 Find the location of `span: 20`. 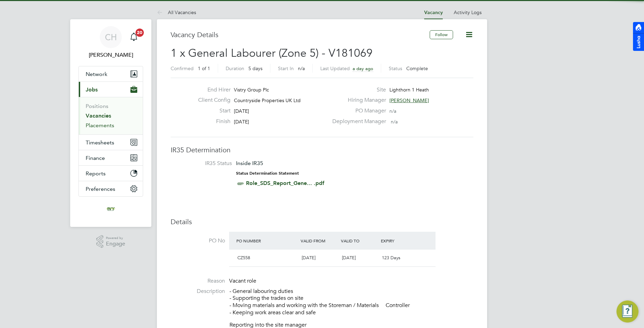

span: 20 is located at coordinates (139, 33).